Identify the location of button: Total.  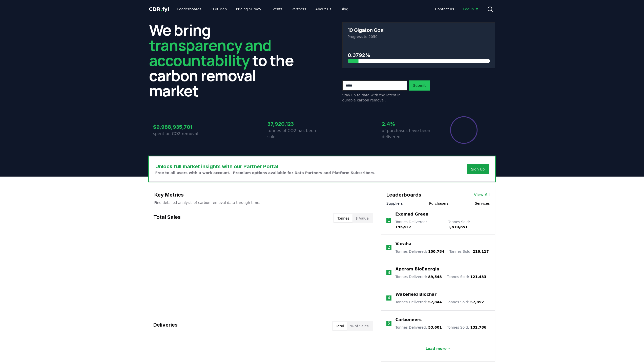
(340, 326).